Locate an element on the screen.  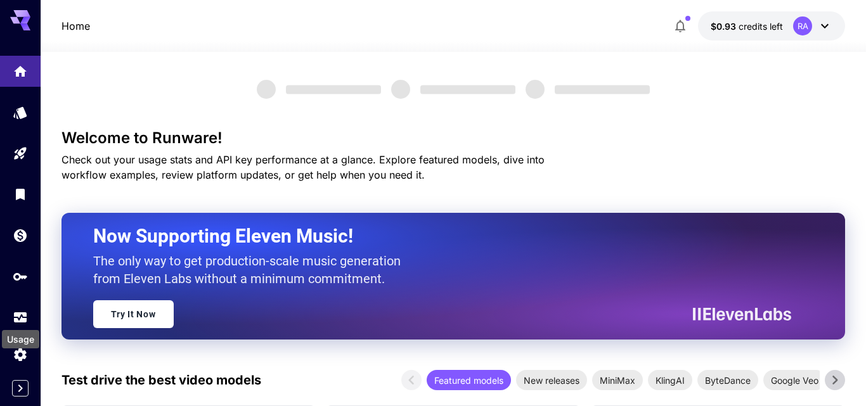
div: Library is located at coordinates (20, 194).